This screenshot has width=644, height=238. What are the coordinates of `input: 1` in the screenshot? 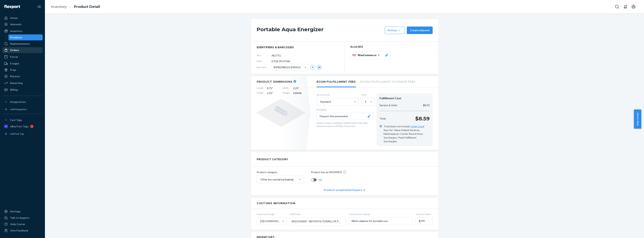 It's located at (364, 102).